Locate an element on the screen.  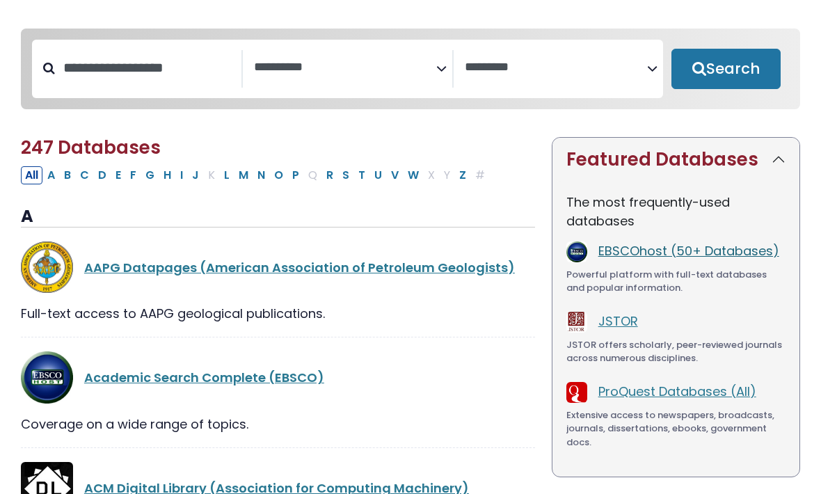
button: Filter Results A is located at coordinates (51, 175).